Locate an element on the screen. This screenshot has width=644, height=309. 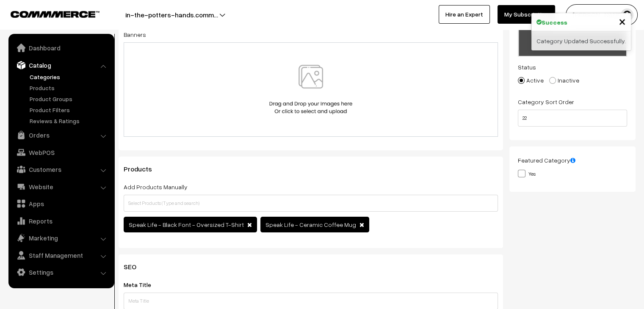
span: SEO is located at coordinates (135, 267).